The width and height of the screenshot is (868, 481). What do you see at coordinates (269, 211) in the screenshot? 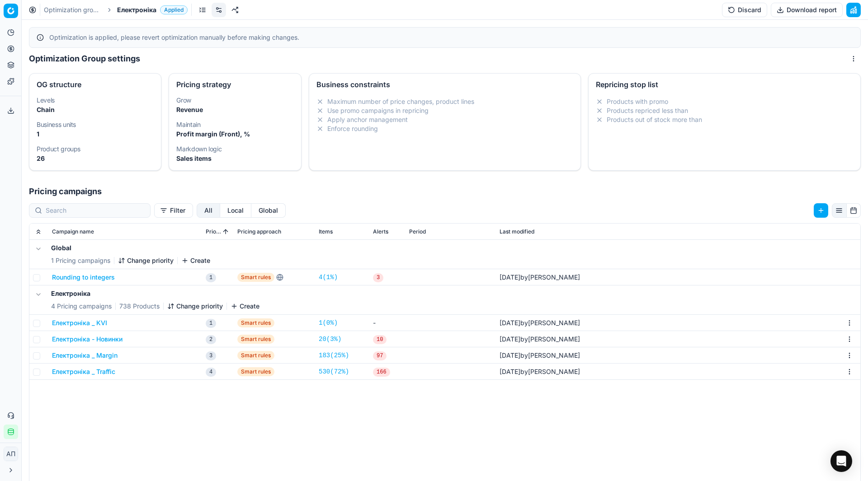
I see `button: global` at bounding box center [269, 211].